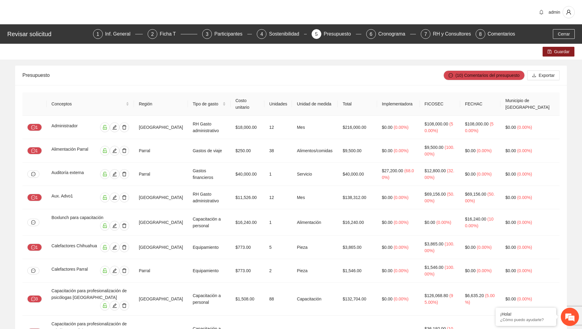 The width and height of the screenshot is (582, 329). I want to click on span: Exportar, so click(547, 75).